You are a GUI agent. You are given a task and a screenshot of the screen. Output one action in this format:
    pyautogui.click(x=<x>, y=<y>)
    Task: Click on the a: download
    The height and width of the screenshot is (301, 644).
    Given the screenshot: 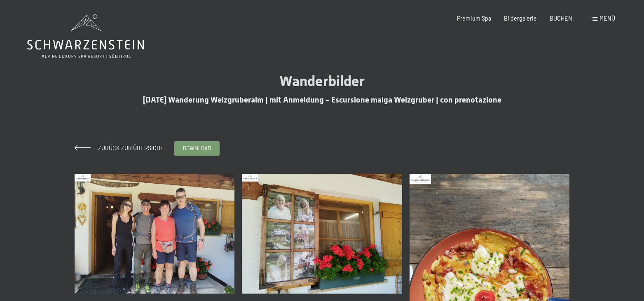 What is the action you would take?
    pyautogui.click(x=197, y=148)
    